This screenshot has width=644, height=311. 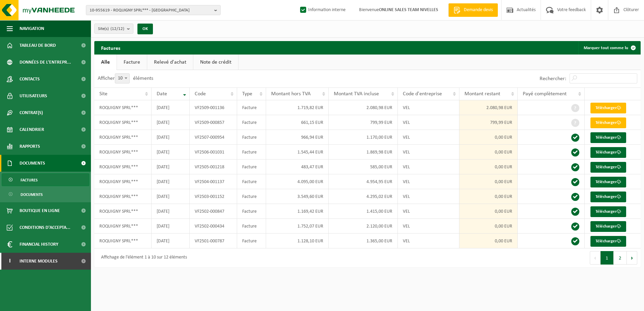 I want to click on td: 4.954,95 EUR, so click(x=363, y=182).